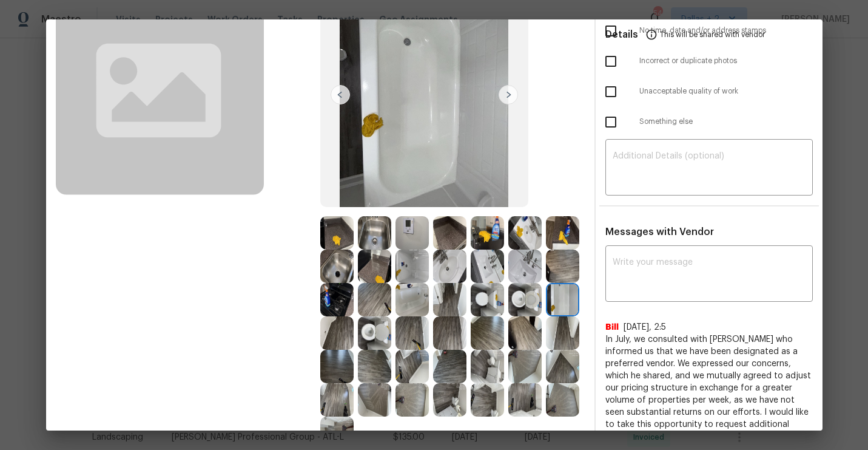  What do you see at coordinates (659, 232) in the screenshot?
I see `span: Messages with Vendor` at bounding box center [659, 232].